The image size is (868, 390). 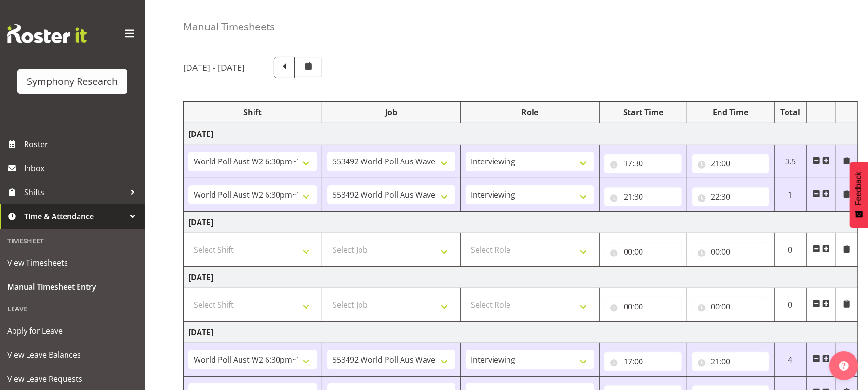 What do you see at coordinates (72, 287) in the screenshot?
I see `a: Manual Timesheet Entry` at bounding box center [72, 287].